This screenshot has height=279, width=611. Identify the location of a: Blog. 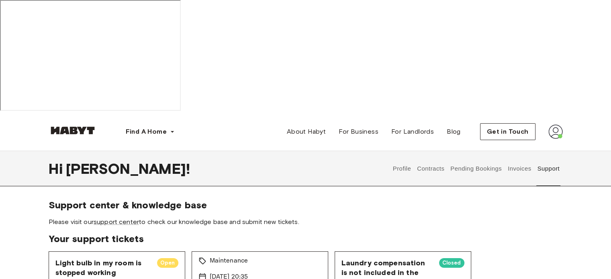
(454, 132).